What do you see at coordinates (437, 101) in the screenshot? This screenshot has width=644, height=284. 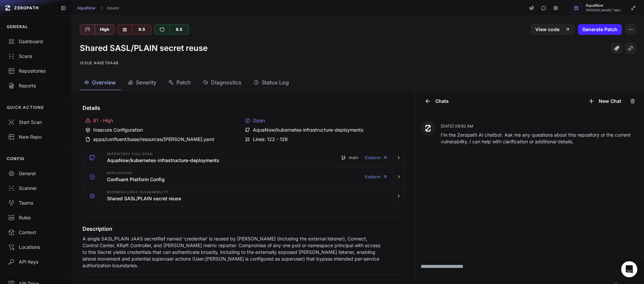 I see `button: Chats` at bounding box center [437, 101].